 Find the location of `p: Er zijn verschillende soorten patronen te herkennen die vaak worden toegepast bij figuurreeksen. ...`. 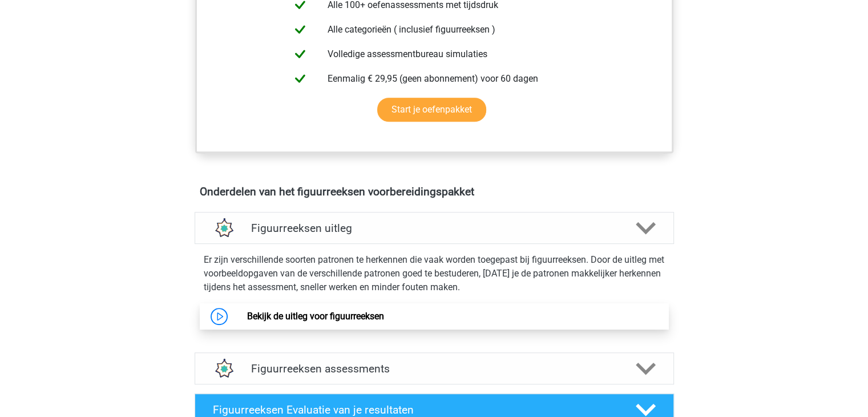

p: Er zijn verschillende soorten patronen te herkennen die vaak worden toegepast bij figuurreeksen. ... is located at coordinates (434, 273).